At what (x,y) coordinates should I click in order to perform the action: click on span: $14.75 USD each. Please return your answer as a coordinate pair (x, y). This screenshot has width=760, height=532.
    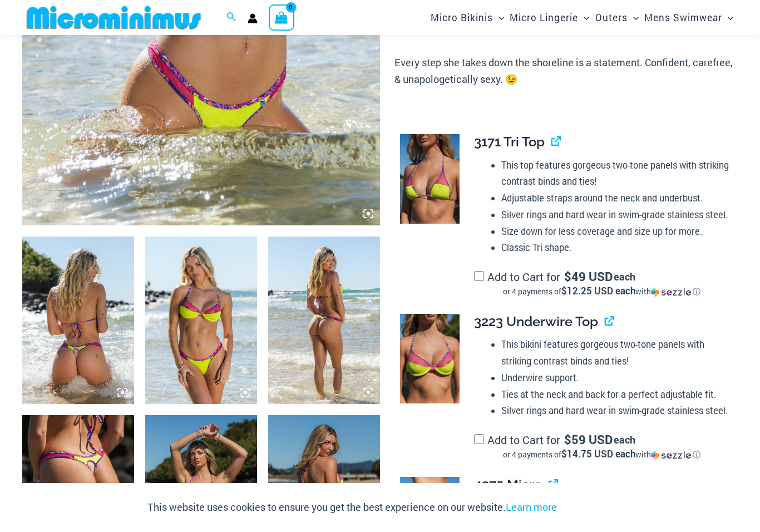
    Looking at the image, I should click on (598, 453).